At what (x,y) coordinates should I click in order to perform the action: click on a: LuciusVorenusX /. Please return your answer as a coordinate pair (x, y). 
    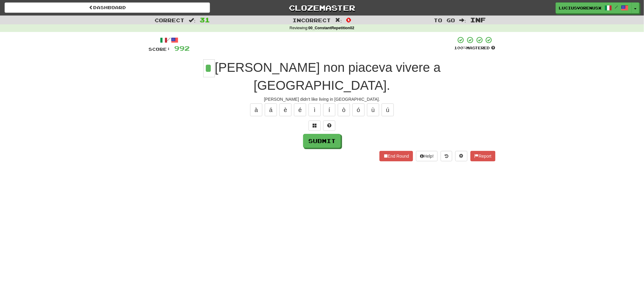
    Looking at the image, I should click on (594, 8).